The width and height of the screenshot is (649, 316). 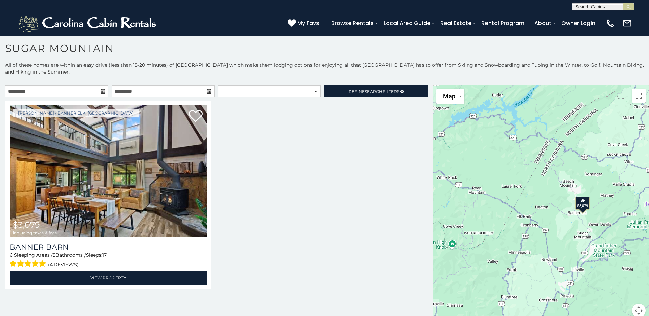 I want to click on img: White-1-2.png, so click(x=88, y=23).